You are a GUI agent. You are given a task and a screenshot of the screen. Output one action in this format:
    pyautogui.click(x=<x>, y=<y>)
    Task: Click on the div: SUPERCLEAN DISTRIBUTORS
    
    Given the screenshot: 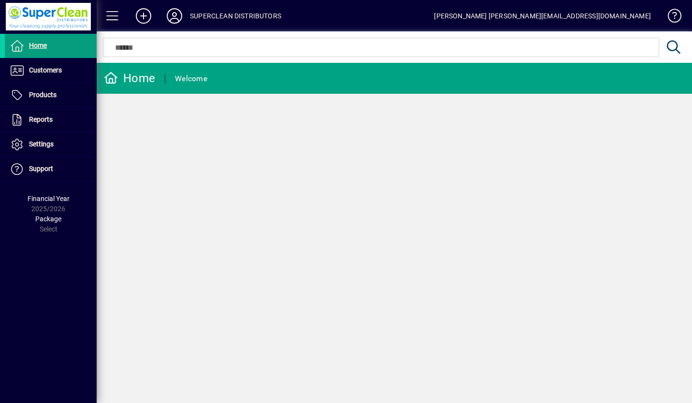 What is the action you would take?
    pyautogui.click(x=235, y=16)
    